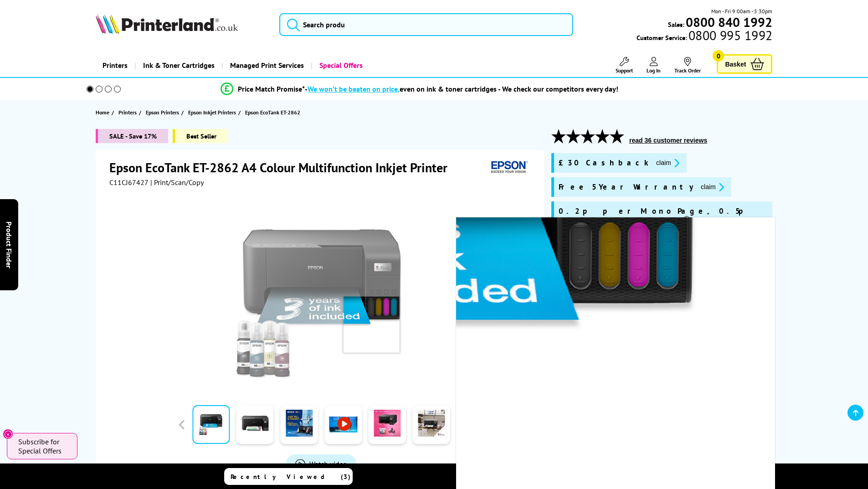  I want to click on span: Customer Service:, so click(705, 37).